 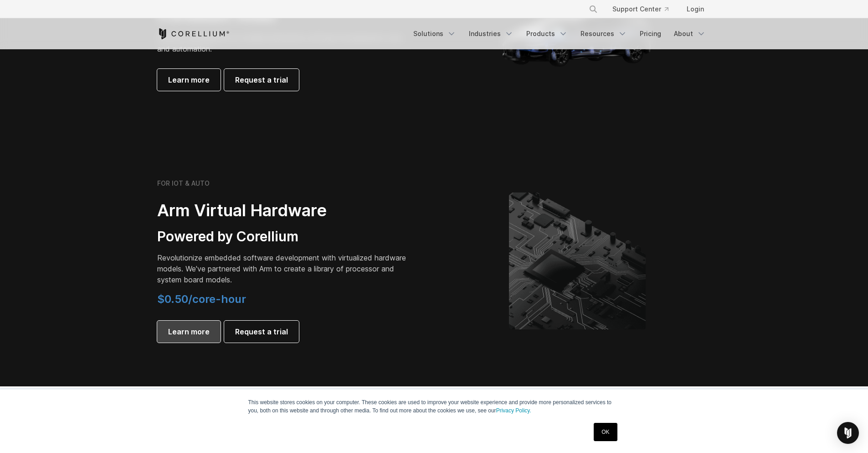 What do you see at coordinates (604, 34) in the screenshot?
I see `a: Resources` at bounding box center [604, 34].